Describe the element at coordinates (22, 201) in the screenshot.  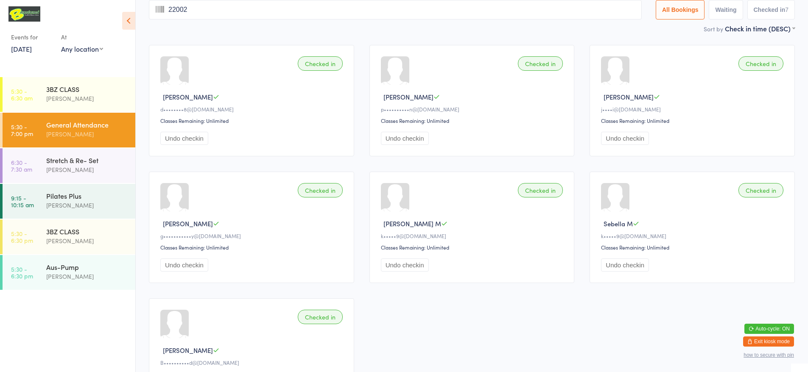
I see `time: 9:15 - 10:15 am` at that location.